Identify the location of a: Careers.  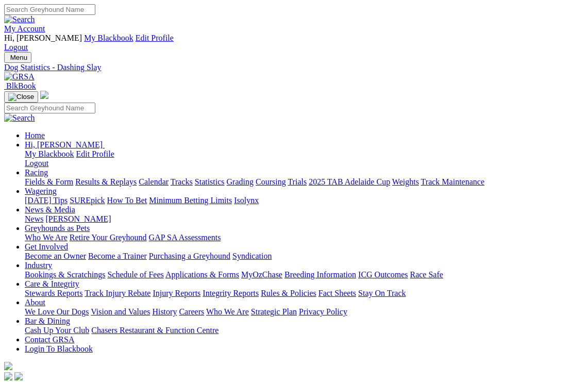
(191, 311).